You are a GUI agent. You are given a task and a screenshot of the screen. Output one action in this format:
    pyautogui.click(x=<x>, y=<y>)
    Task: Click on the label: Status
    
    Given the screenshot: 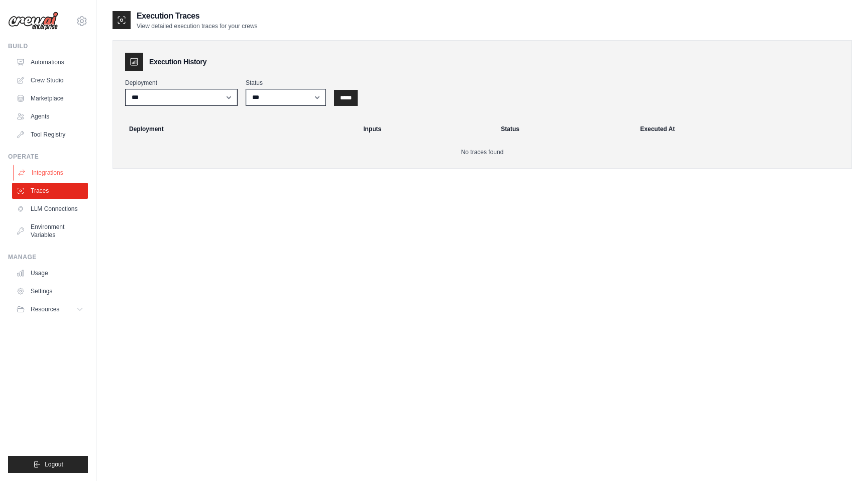 What is the action you would take?
    pyautogui.click(x=285, y=83)
    